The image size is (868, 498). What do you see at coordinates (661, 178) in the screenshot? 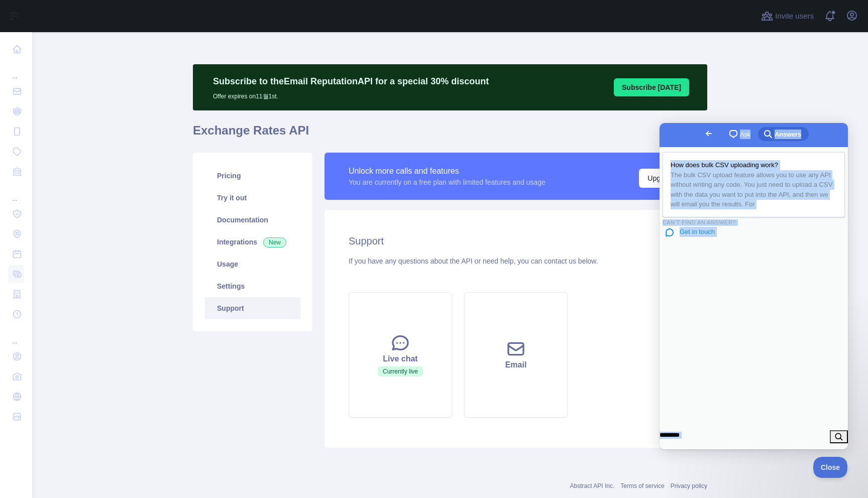
I see `button: Upgrade` at bounding box center [661, 178].